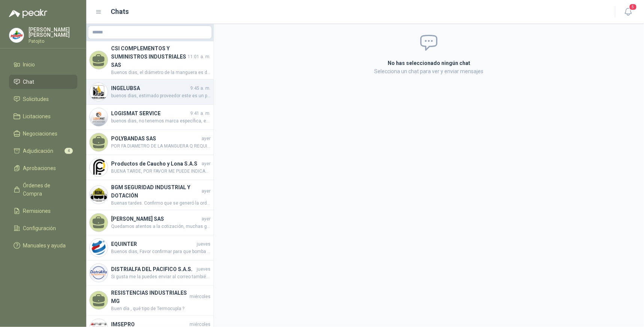  I want to click on span: 4, so click(69, 151).